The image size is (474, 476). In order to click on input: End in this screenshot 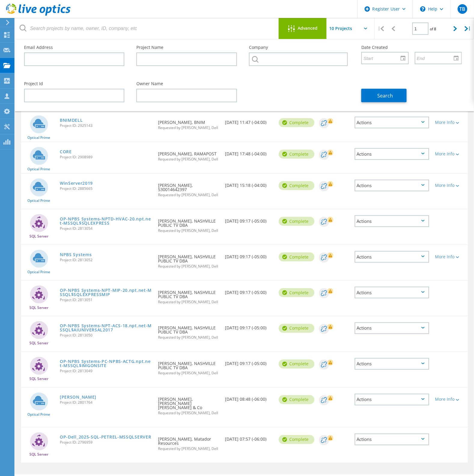, I will do `click(435, 58)`.